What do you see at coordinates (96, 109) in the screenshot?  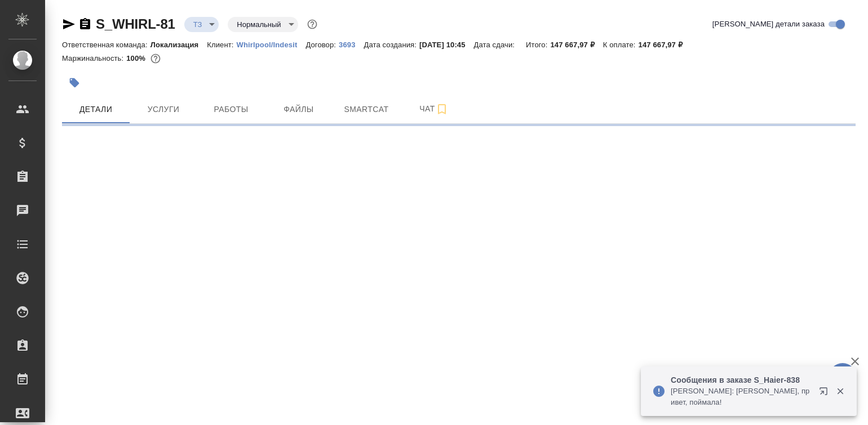 I see `span: Детали` at bounding box center [96, 109].